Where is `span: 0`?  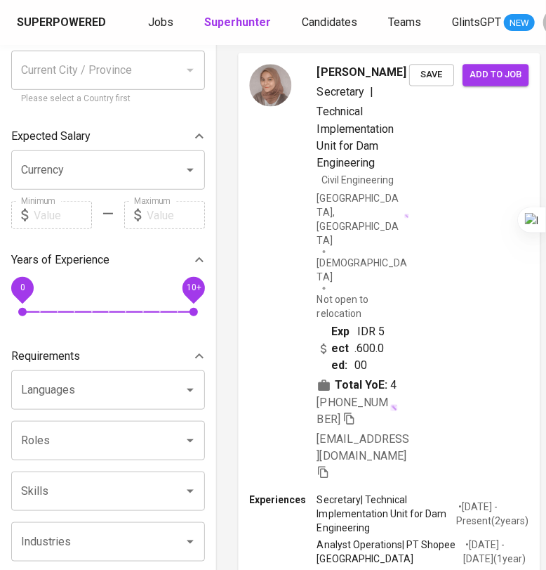
span: 0 is located at coordinates (22, 288).